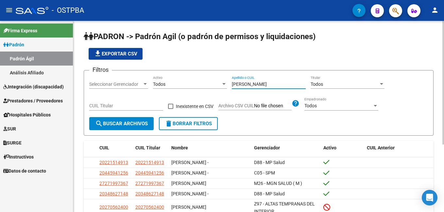 Image resolution: width=444 pixels, height=212 pixels. What do you see at coordinates (199, 37) in the screenshot?
I see `span: PADRON -> Padrón Agil (o padrón de permisos y liquidaciones)` at bounding box center [199, 37].